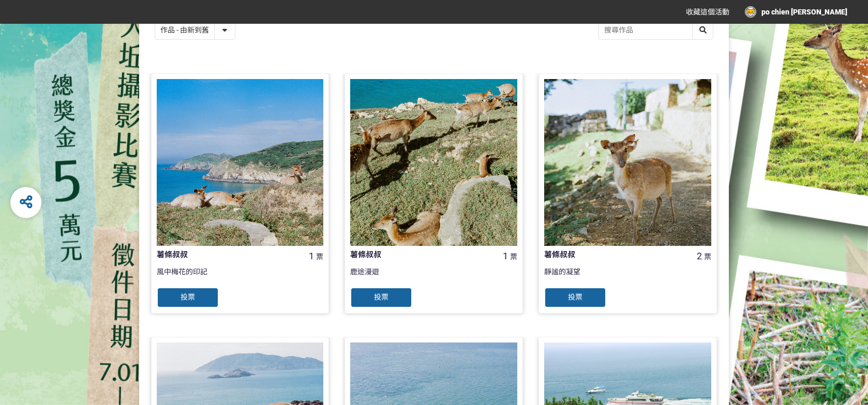 This screenshot has width=868, height=405. What do you see at coordinates (627, 193) in the screenshot?
I see `a: 薯條叔叔2票靜謐的凝望投票` at bounding box center [627, 193].